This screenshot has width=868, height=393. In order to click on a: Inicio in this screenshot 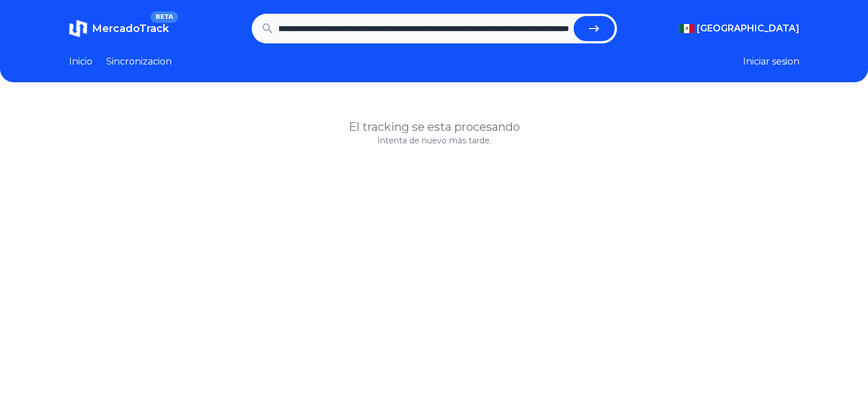, I will do `click(81, 62)`.